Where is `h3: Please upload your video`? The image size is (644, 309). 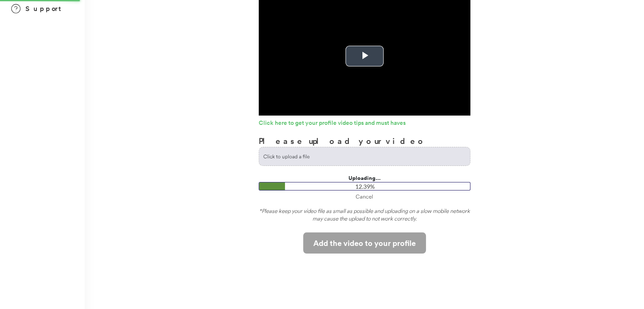 h3: Please upload your video is located at coordinates (342, 140).